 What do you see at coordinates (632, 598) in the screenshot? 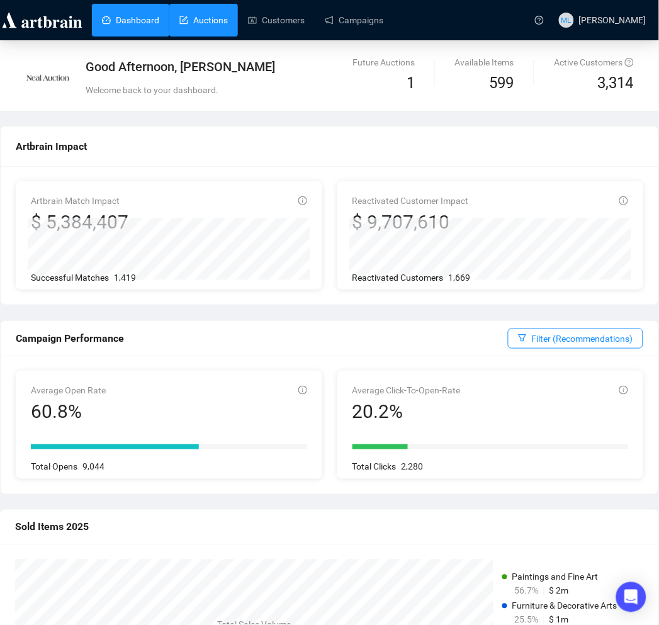
I see `div: Open Intercom Messenger` at bounding box center [632, 598].